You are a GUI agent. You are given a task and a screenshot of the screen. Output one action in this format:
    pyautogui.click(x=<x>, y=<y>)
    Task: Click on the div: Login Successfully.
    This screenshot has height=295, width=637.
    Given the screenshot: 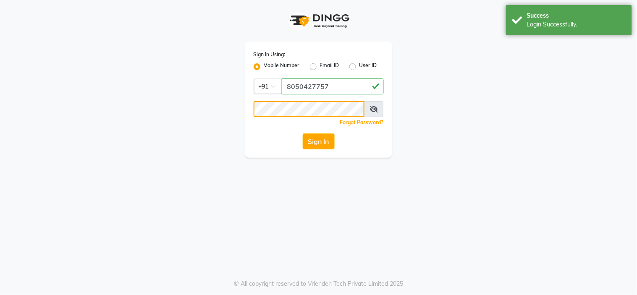 What is the action you would take?
    pyautogui.click(x=576, y=24)
    